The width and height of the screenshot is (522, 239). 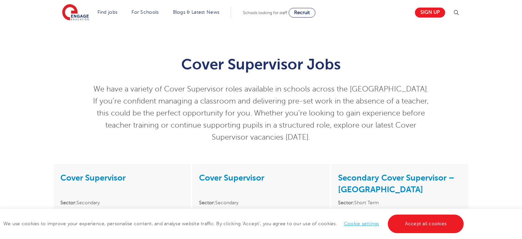 I want to click on h1: Cover Supervisor Jobs, so click(x=261, y=64).